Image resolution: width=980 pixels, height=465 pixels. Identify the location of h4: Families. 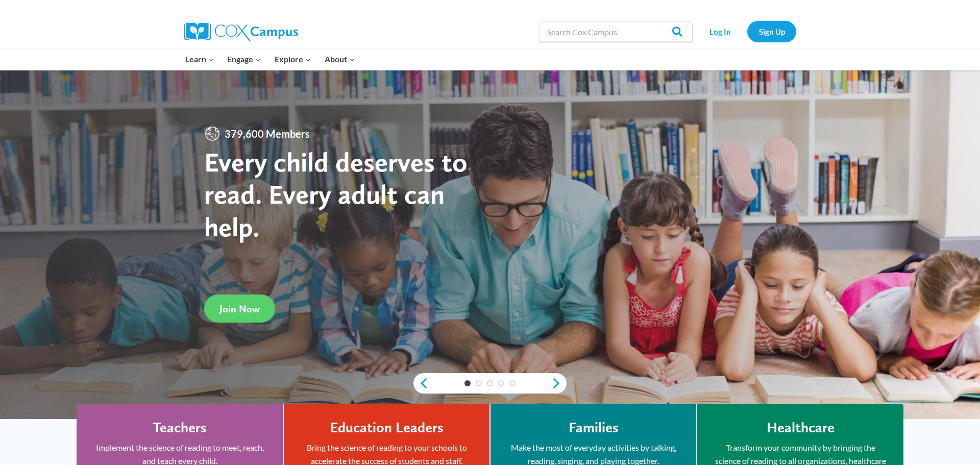
(593, 427).